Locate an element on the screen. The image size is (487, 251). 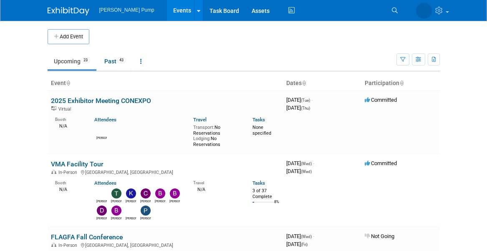
a: VMA Facility Tour is located at coordinates (77, 164).